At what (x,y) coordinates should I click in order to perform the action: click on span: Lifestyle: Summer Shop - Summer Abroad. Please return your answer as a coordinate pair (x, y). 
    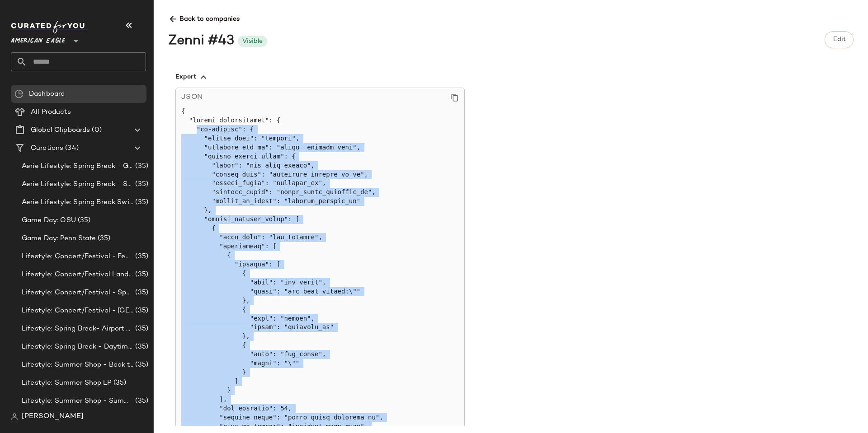
    Looking at the image, I should click on (77, 401).